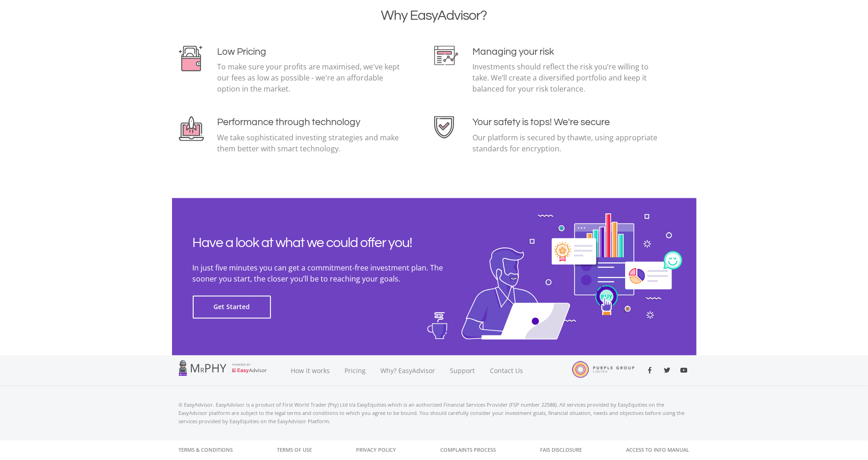  Describe the element at coordinates (311, 122) in the screenshot. I see `h4: Performance through technology` at that location.